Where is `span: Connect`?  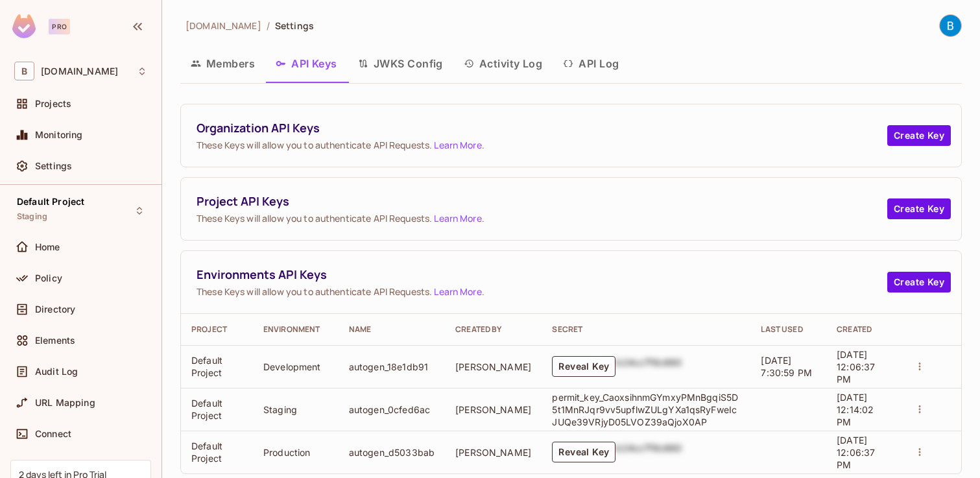 span: Connect is located at coordinates (53, 434).